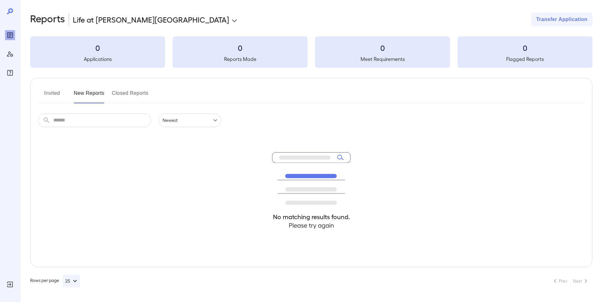  Describe the element at coordinates (562, 19) in the screenshot. I see `button: Transfer Application` at that location.